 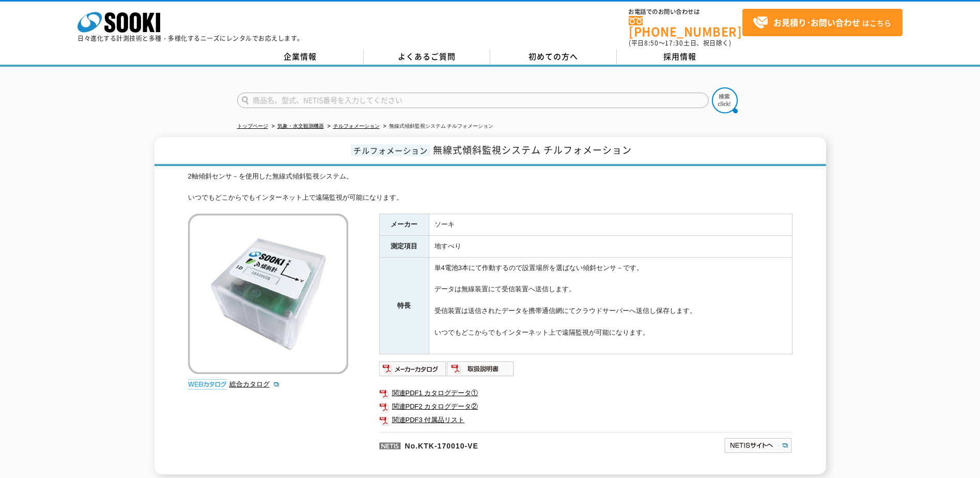 What do you see at coordinates (404, 305) in the screenshot?
I see `th: 特長` at bounding box center [404, 305].